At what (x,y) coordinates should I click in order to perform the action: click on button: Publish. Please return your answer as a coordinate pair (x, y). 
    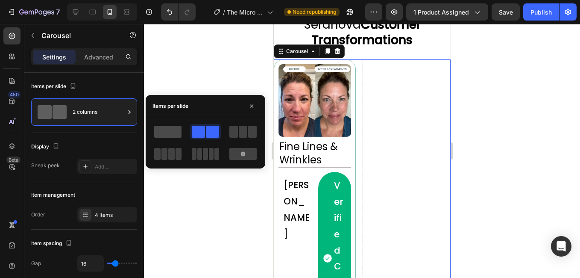
    Looking at the image, I should click on (541, 12).